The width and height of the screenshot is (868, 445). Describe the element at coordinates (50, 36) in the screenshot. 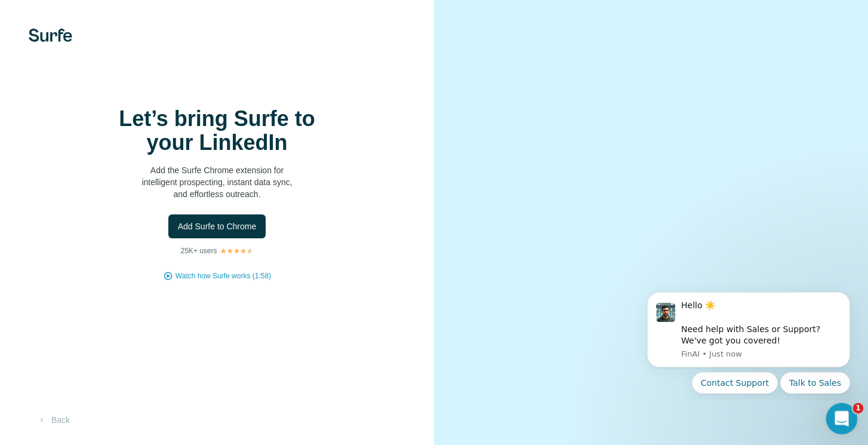

I see `img: Surfe's logo` at that location.